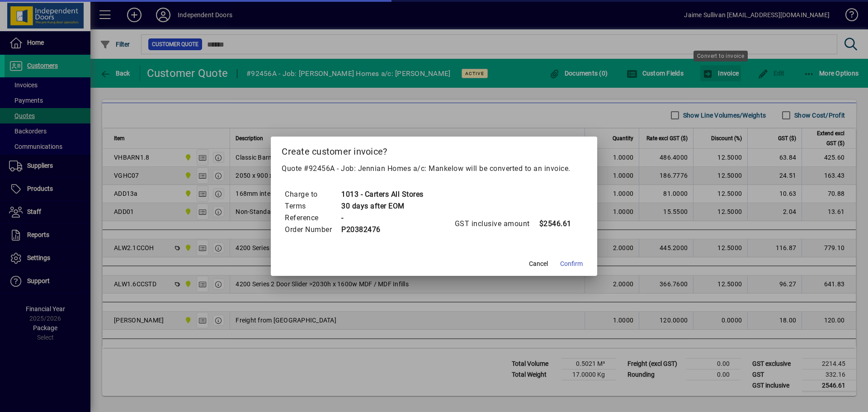 This screenshot has height=412, width=868. Describe the element at coordinates (571, 264) in the screenshot. I see `button: Confirm` at that location.